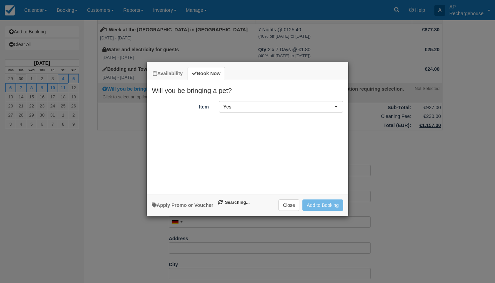 The height and width of the screenshot is (283, 495). I want to click on button: Yes, so click(281, 107).